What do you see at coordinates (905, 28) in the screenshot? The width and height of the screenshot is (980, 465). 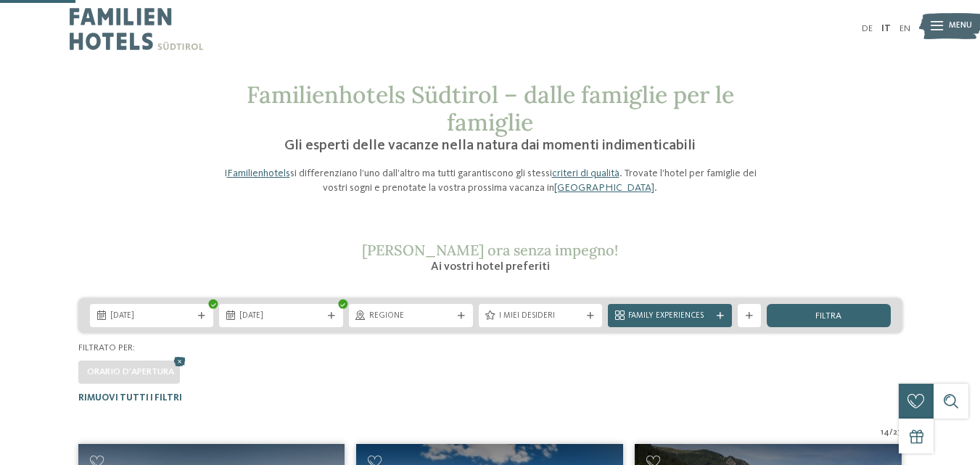 I see `a: EN` at bounding box center [905, 28].